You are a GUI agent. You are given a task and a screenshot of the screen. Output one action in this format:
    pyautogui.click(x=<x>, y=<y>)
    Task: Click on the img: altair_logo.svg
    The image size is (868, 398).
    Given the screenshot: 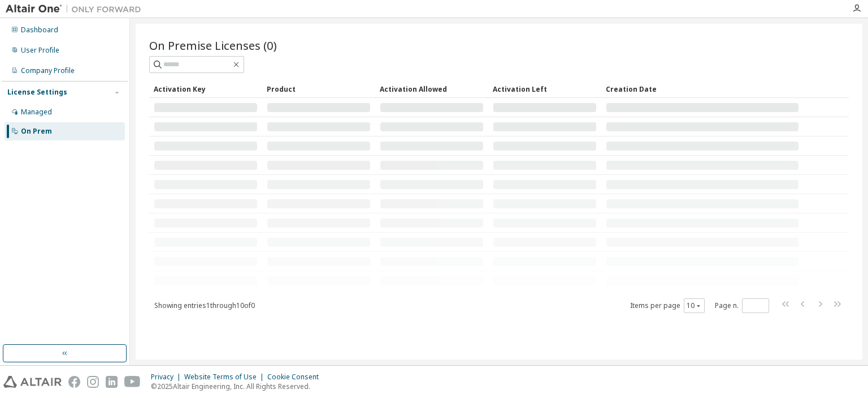 What is the action you would take?
    pyautogui.click(x=32, y=381)
    